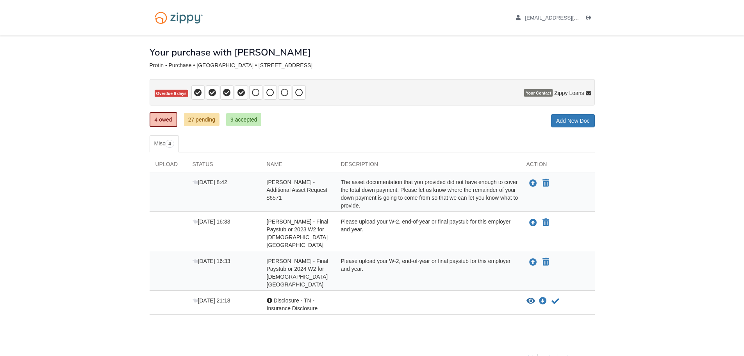 The image size is (744, 356). What do you see at coordinates (573, 121) in the screenshot?
I see `a: Add New Doc` at bounding box center [573, 121].